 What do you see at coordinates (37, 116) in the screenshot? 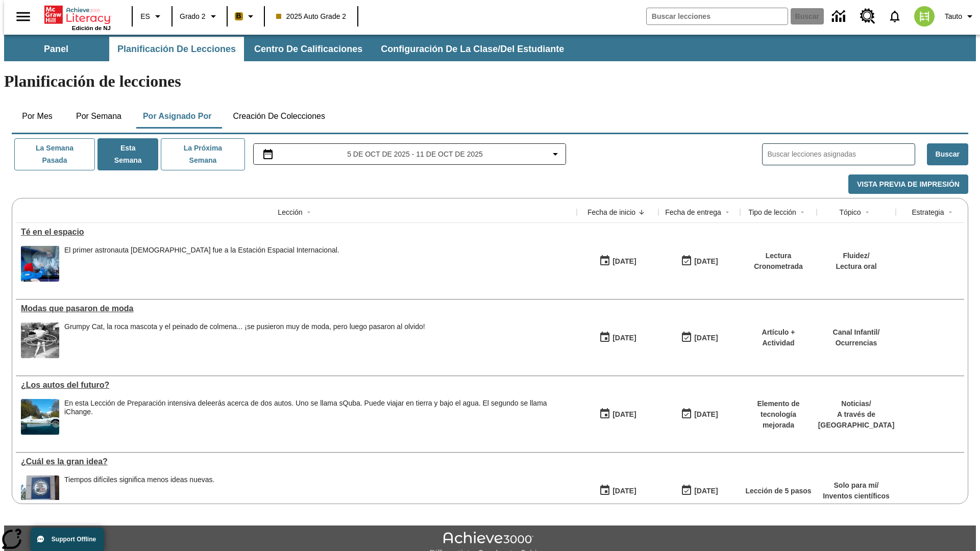
I see `button: Por mes` at bounding box center [37, 116].